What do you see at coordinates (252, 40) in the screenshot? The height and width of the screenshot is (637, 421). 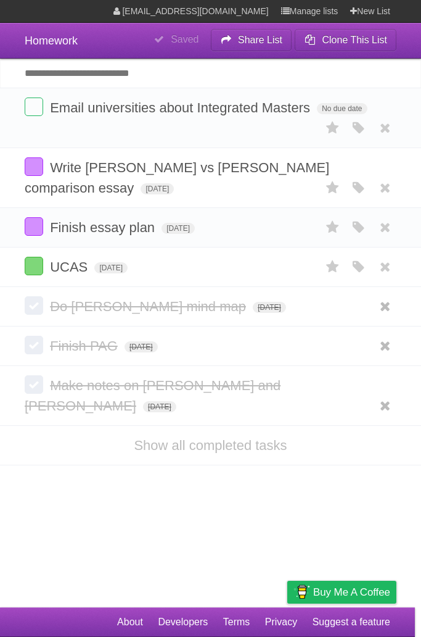 I see `button: Share List` at bounding box center [252, 40].